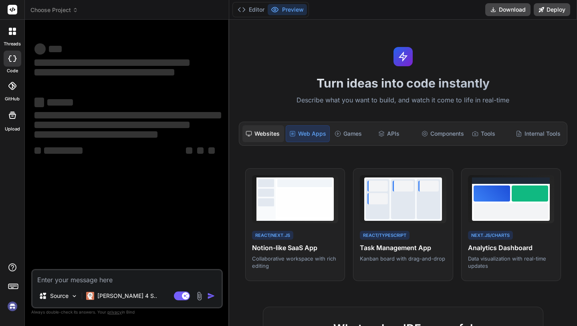 The height and width of the screenshot is (326, 577). What do you see at coordinates (403, 100) in the screenshot?
I see `p: Describe what you want to build, and watch it come to life in real-time` at bounding box center [403, 100].